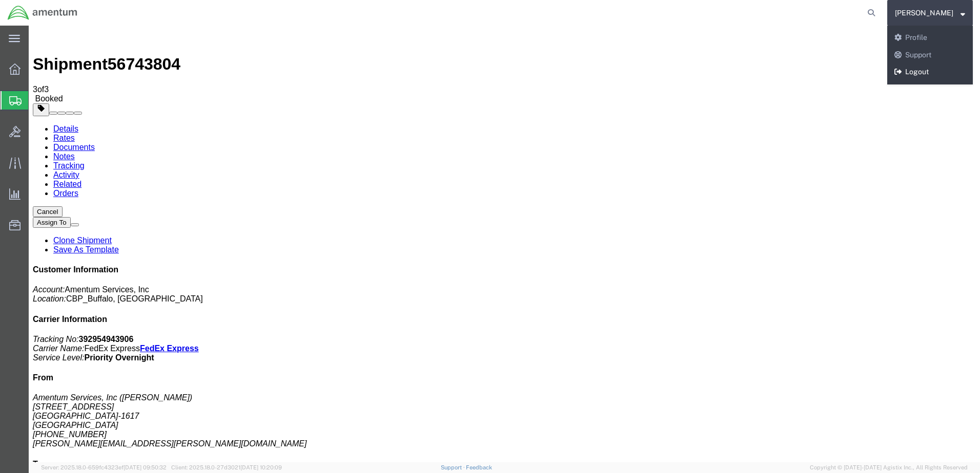 The width and height of the screenshot is (980, 473). Describe the element at coordinates (30, 332) in the screenshot. I see `i: Service Level:` at that location.